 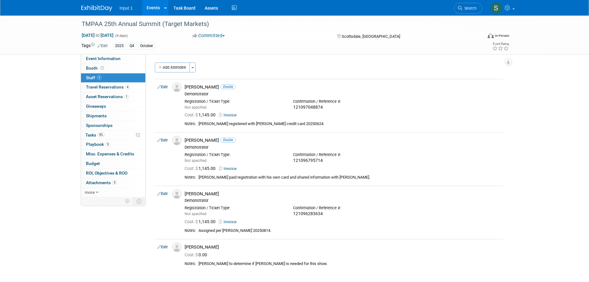 I want to click on span: more, so click(x=90, y=192).